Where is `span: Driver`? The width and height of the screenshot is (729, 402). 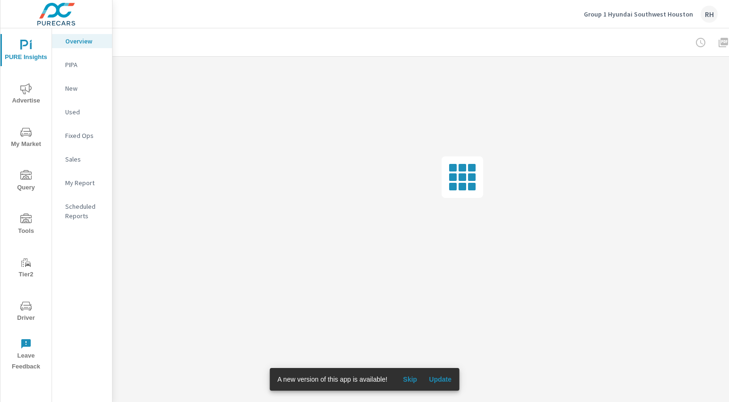 span: Driver is located at coordinates (26, 312).